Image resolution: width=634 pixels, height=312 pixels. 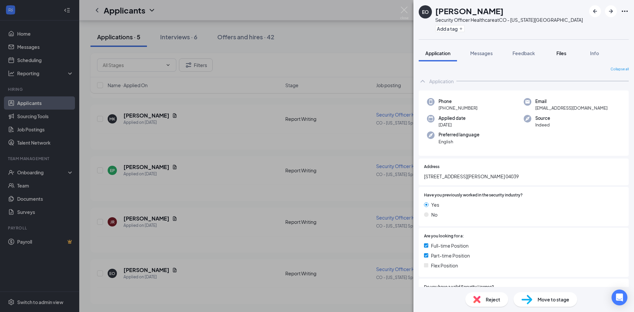 What do you see at coordinates (620, 298) in the screenshot?
I see `div: Open Intercom Messenger` at bounding box center [620, 298].